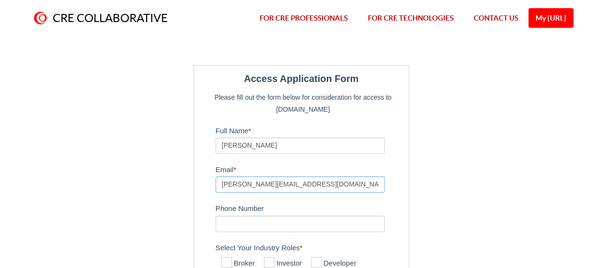  I want to click on legend: Access Application Form, so click(301, 79).